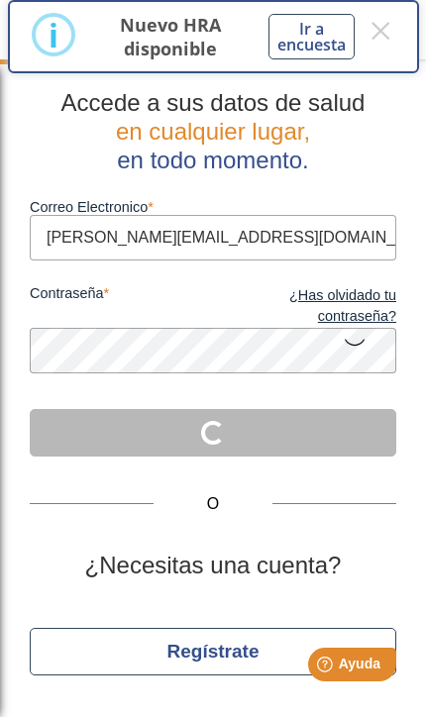  What do you see at coordinates (213, 131) in the screenshot?
I see `span: en cualquier lugar,` at bounding box center [213, 131].